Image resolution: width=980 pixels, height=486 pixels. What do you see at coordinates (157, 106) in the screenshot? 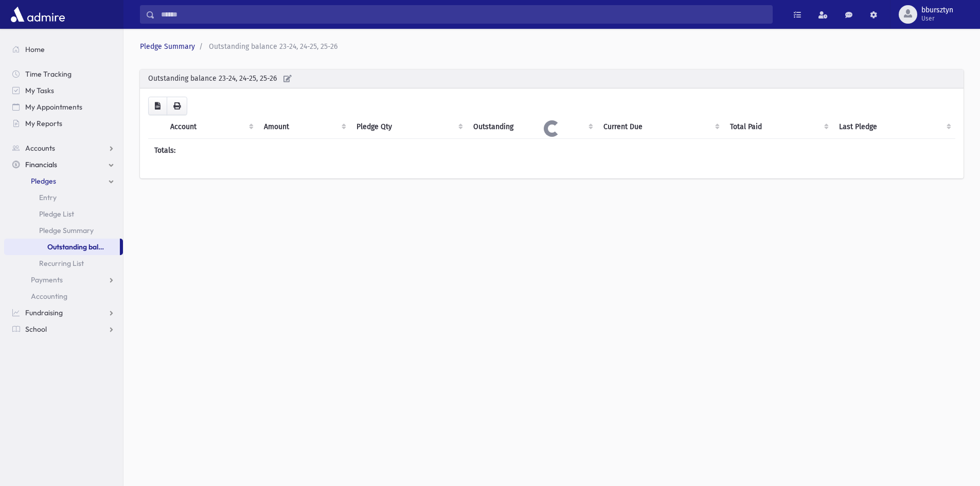
I see `button: CSV` at bounding box center [157, 106].